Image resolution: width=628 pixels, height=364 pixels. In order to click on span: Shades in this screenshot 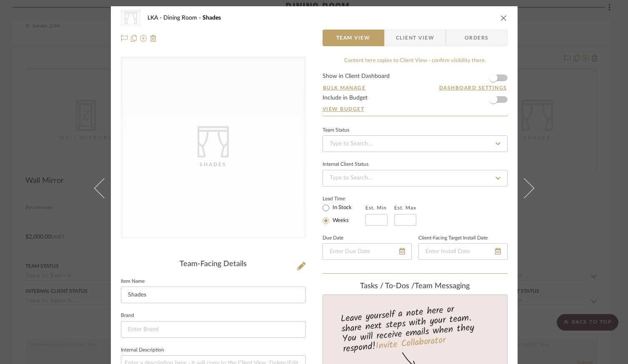, I will do `click(212, 18)`.